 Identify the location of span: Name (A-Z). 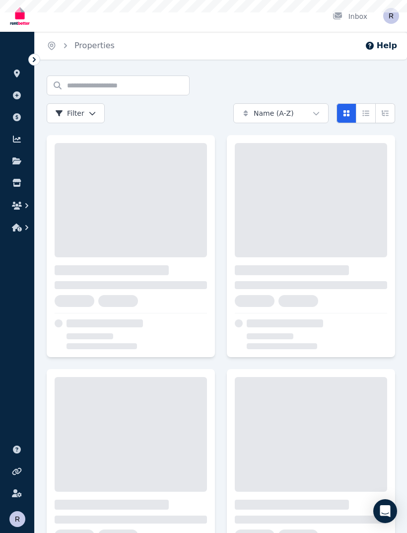
(274, 113).